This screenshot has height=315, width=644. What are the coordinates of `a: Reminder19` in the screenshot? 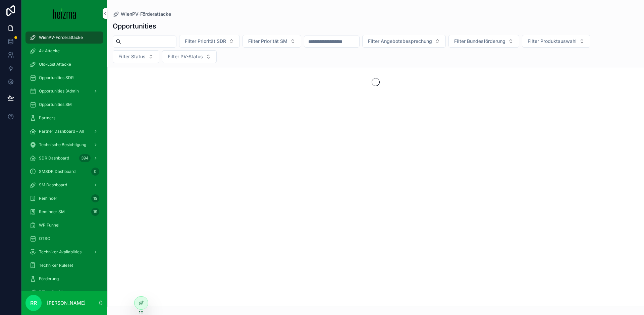 It's located at (64, 199).